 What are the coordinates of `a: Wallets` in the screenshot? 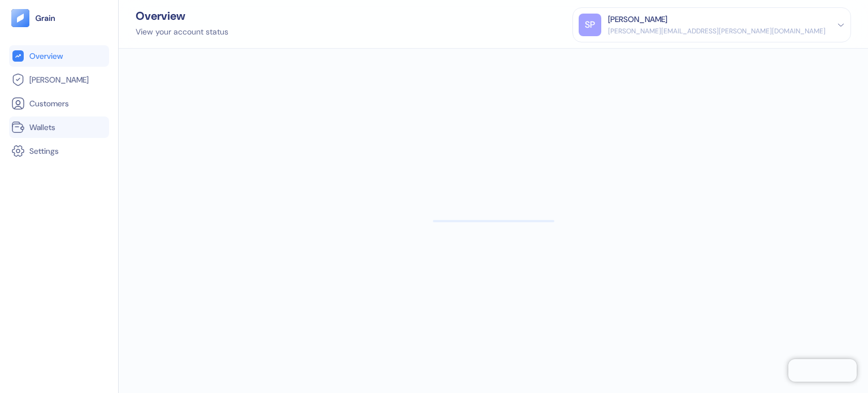 It's located at (59, 127).